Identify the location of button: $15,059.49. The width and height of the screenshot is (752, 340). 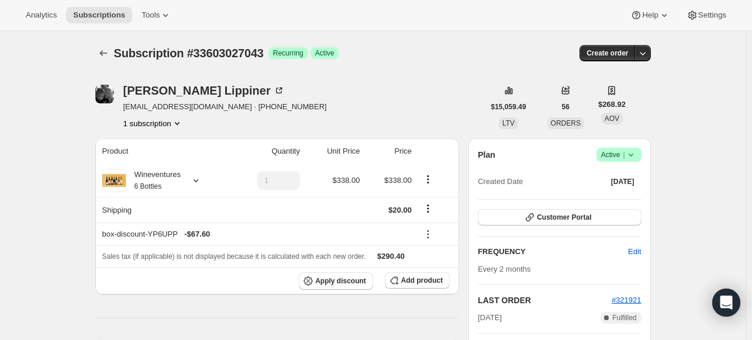
(509, 107).